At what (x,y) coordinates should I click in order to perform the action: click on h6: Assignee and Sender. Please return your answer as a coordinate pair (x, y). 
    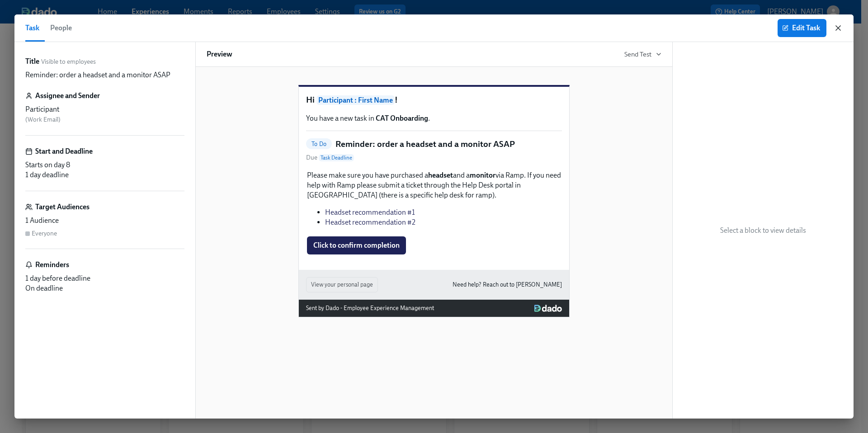
    Looking at the image, I should click on (68, 95).